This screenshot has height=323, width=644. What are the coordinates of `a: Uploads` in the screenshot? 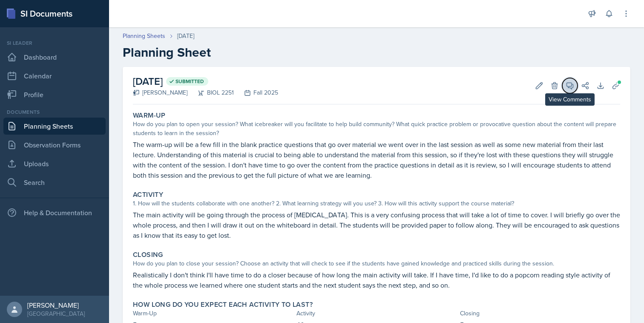 It's located at (55, 164).